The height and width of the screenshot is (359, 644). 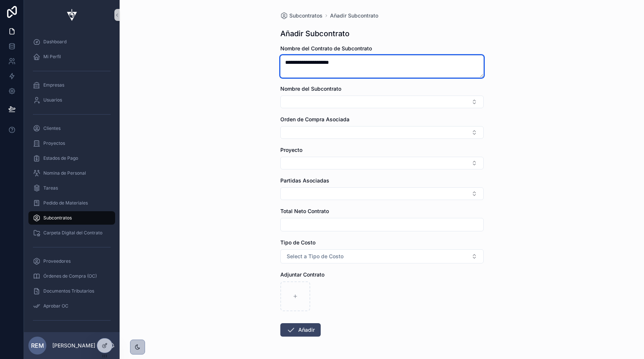 I want to click on span: Mi Perfil, so click(x=52, y=57).